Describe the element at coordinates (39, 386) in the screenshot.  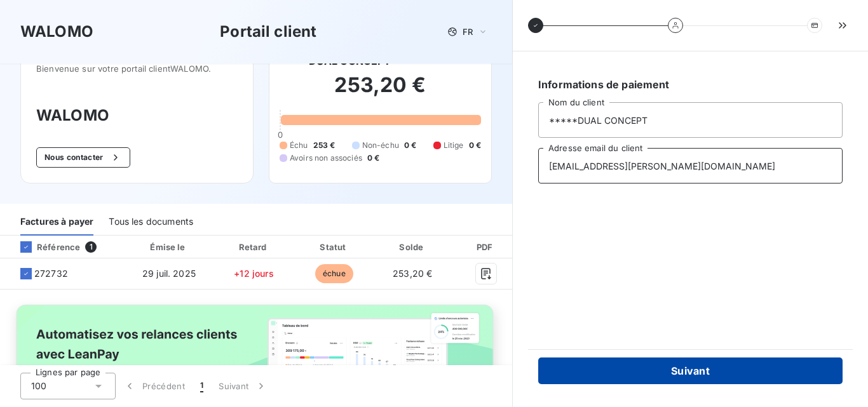
I see `span: 100` at that location.